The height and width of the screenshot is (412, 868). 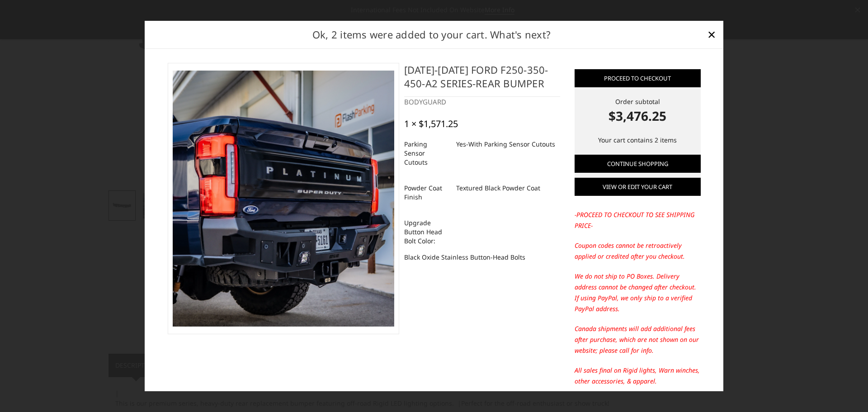 I want to click on div: Chat Widget, so click(x=845, y=390).